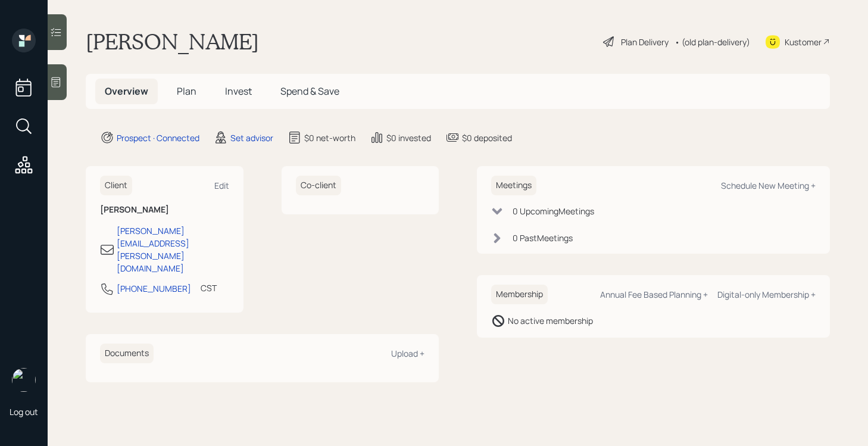  What do you see at coordinates (310, 91) in the screenshot?
I see `span: Spend & Save` at bounding box center [310, 91].